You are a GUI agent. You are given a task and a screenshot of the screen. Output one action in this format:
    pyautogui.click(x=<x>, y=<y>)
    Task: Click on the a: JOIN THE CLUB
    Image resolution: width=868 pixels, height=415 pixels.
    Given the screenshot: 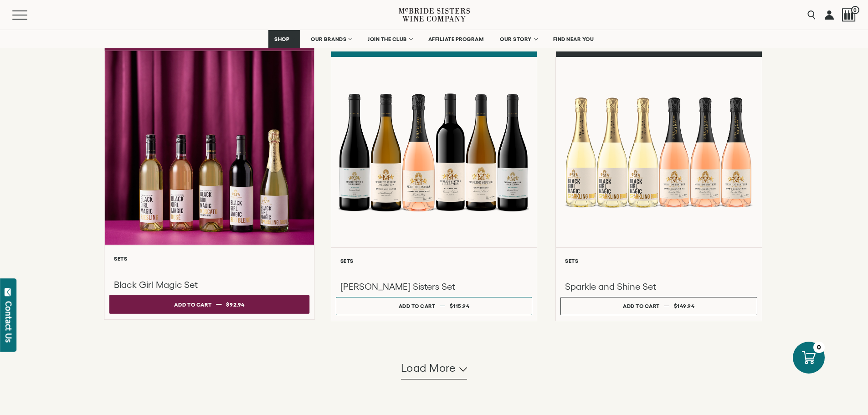 What is the action you would take?
    pyautogui.click(x=390, y=39)
    